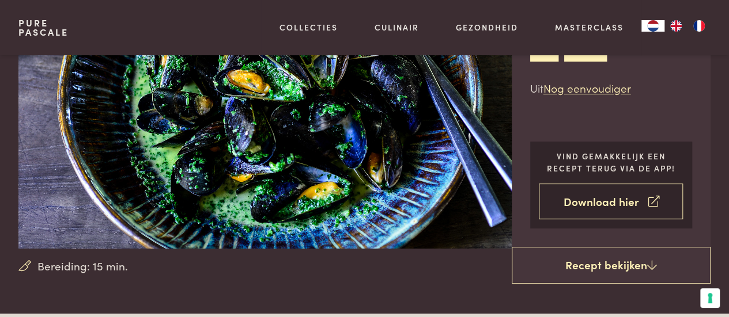 The height and width of the screenshot is (317, 729). I want to click on a: Gezondheid, so click(487, 27).